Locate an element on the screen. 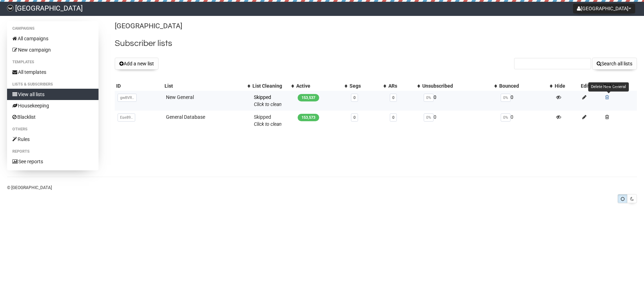 The height and width of the screenshot is (305, 644). a: View all lists is located at coordinates (53, 94).